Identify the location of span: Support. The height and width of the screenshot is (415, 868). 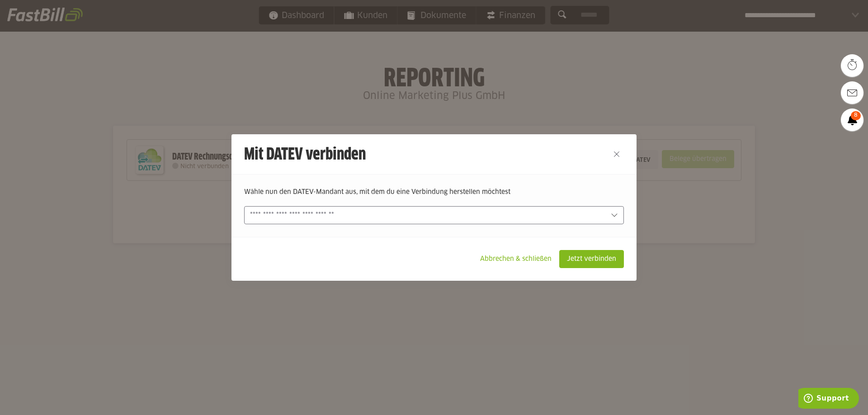
(35, 10).